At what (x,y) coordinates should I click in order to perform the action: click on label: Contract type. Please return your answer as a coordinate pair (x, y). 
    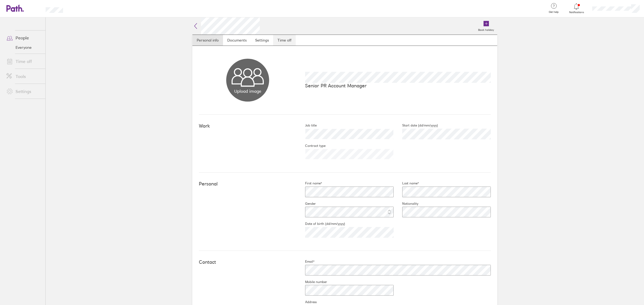
    Looking at the image, I should click on (311, 146).